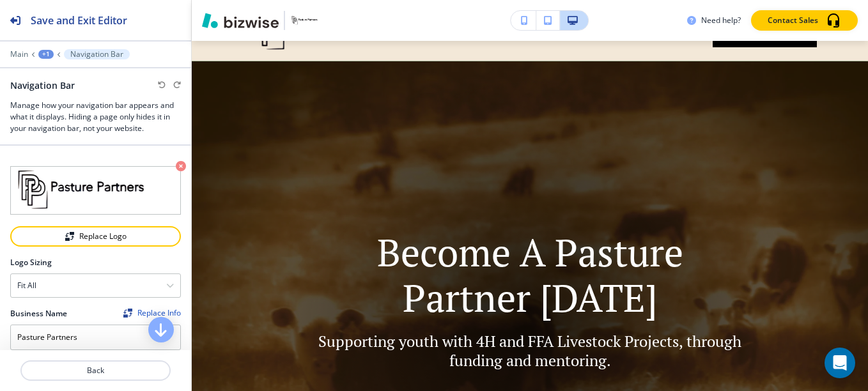 Image resolution: width=868 pixels, height=391 pixels. I want to click on div: Replace Info, so click(152, 313).